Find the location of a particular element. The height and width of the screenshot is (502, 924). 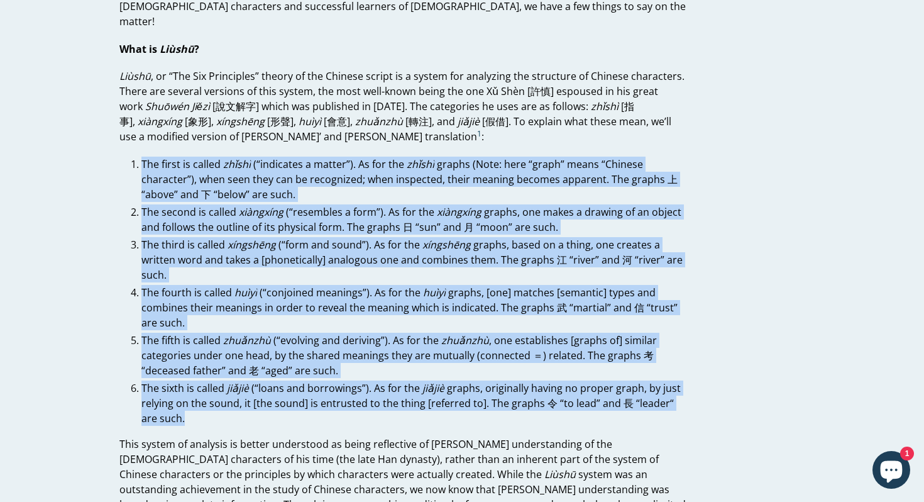

li: The first is called (“indicates a matter”). As for the graphs (Note: here “graph” means “Chinese ... is located at coordinates (414, 179).